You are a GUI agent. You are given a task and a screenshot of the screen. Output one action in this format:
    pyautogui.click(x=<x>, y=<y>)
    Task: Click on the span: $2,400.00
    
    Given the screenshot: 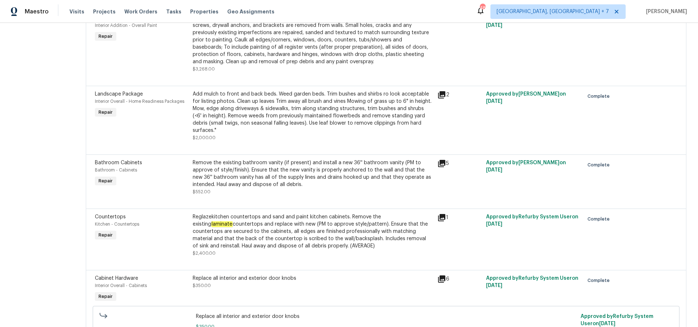 What is the action you would take?
    pyautogui.click(x=204, y=253)
    